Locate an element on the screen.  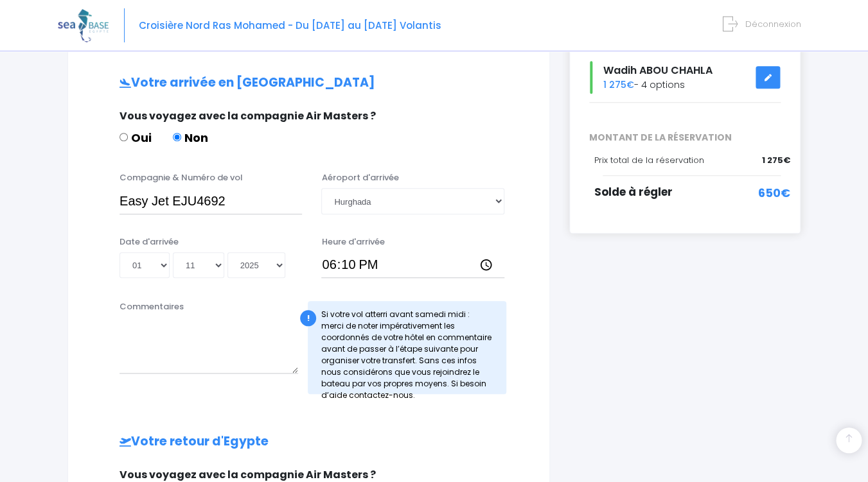
span: Solde à régler is located at coordinates (634, 192).